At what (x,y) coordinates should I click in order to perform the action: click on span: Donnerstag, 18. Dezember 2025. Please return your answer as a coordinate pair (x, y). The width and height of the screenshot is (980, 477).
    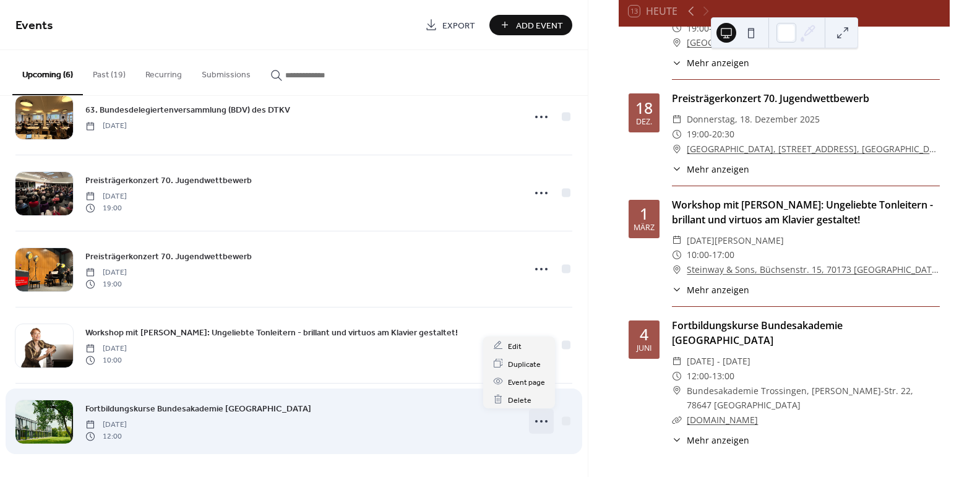
    Looking at the image, I should click on (753, 119).